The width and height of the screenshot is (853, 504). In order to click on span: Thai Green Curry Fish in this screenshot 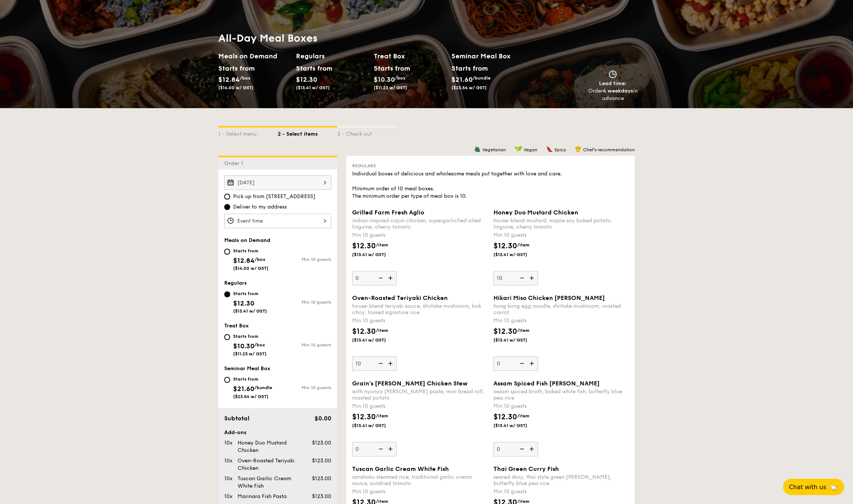, I will do `click(527, 469)`.